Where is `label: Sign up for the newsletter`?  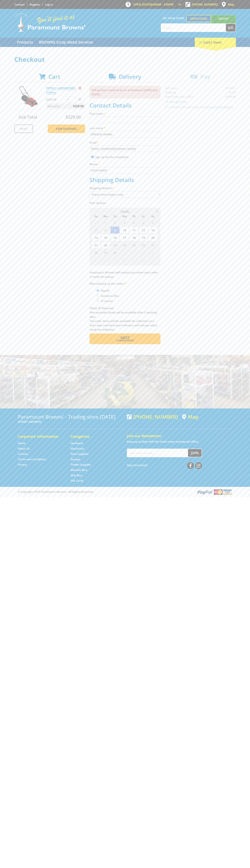 label: Sign up for the newsletter is located at coordinates (112, 157).